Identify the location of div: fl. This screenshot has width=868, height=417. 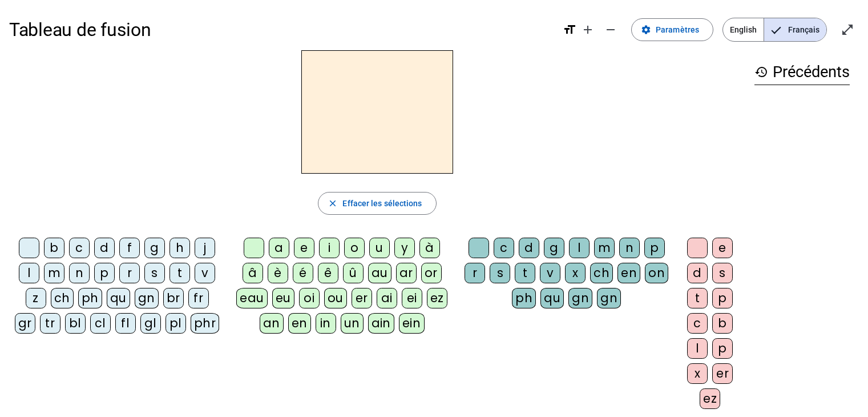
(126, 323).